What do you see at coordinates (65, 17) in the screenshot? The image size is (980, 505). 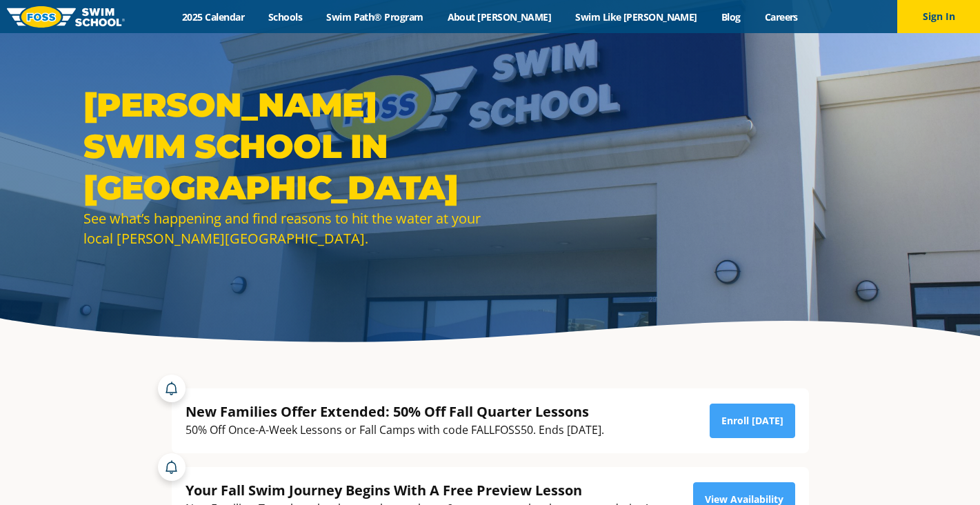 I see `img: FOSS Swim School Logo` at bounding box center [65, 17].